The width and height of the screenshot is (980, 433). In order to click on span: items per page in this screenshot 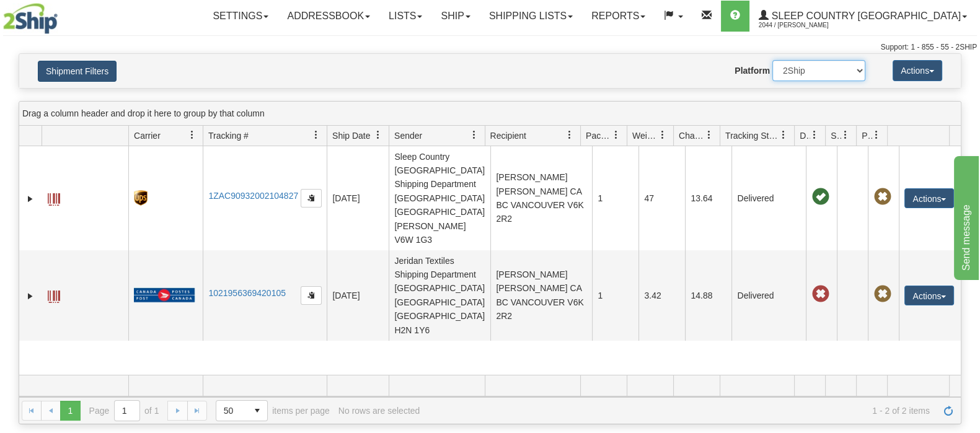, I will do `click(273, 411)`.